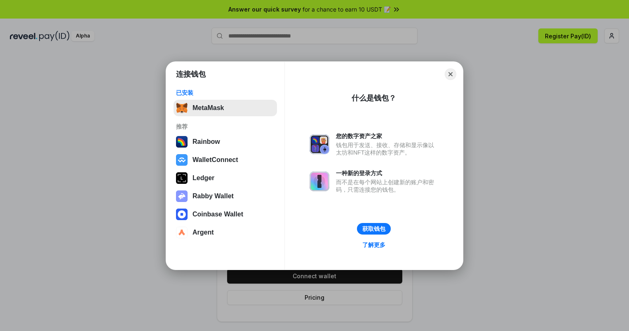 The image size is (629, 331). What do you see at coordinates (225, 93) in the screenshot?
I see `div: 已安装` at bounding box center [225, 93].